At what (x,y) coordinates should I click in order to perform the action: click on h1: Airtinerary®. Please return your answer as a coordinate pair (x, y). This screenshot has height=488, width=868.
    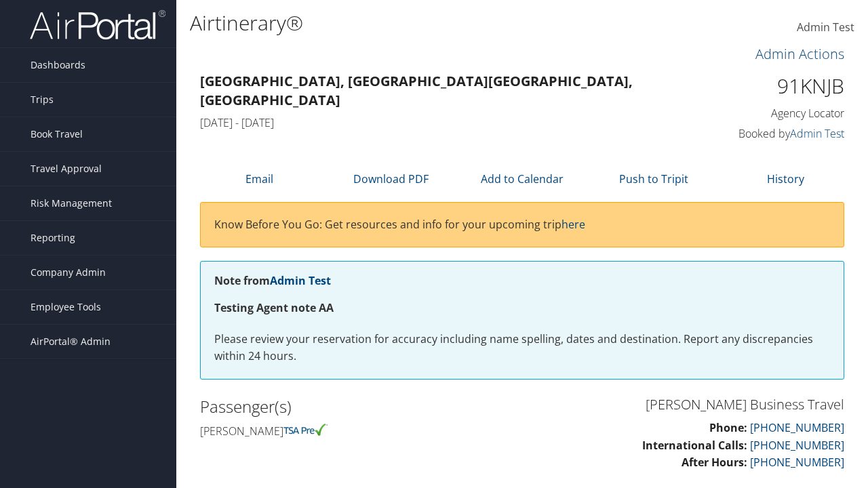
    Looking at the image, I should click on (411, 23).